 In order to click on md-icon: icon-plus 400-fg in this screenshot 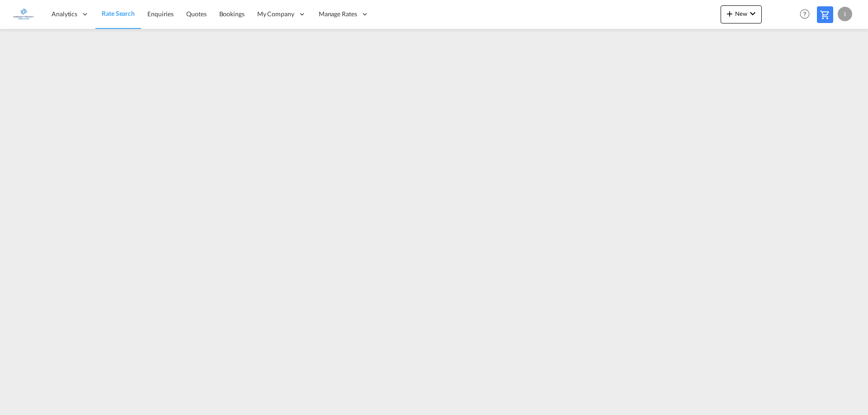, I will do `click(730, 13)`.